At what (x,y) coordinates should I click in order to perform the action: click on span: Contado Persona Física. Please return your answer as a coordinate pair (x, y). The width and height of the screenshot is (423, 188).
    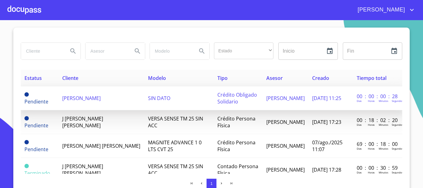
    Looking at the image, I should click on (238, 170).